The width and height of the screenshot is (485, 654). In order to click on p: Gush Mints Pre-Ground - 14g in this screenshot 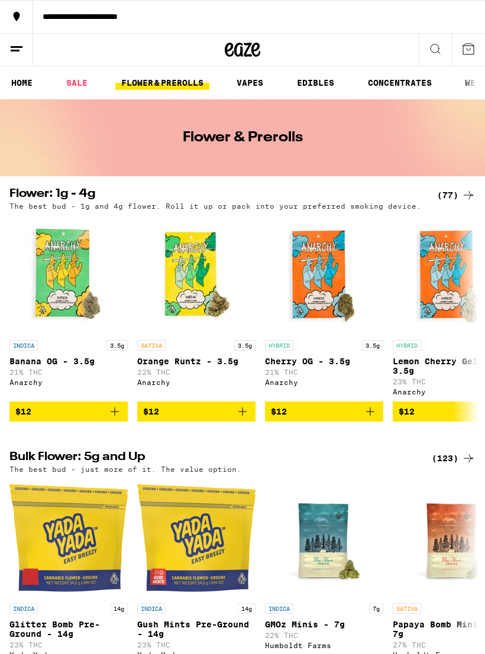, I will do `click(196, 629)`.